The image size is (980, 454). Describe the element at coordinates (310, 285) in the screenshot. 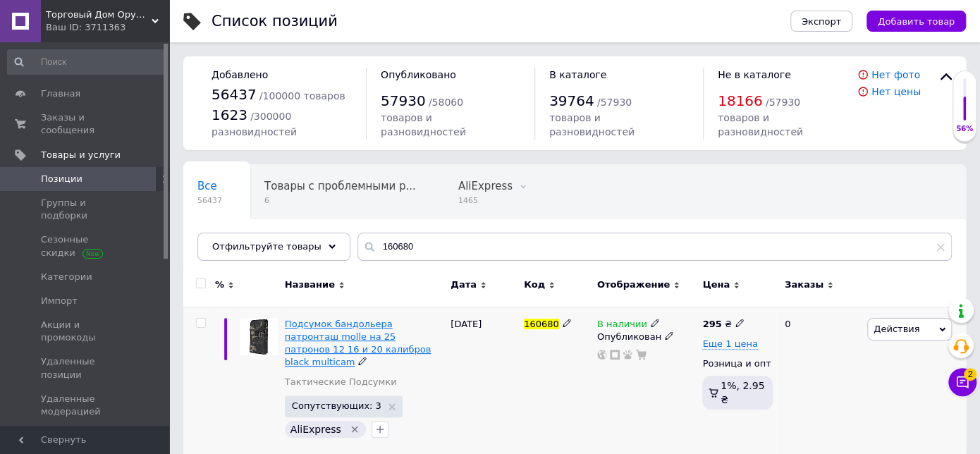

I see `span: Название` at that location.